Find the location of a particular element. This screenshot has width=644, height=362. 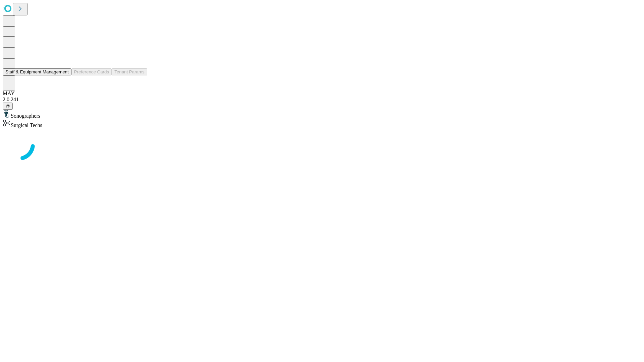

div: Sonographers is located at coordinates (322, 114).